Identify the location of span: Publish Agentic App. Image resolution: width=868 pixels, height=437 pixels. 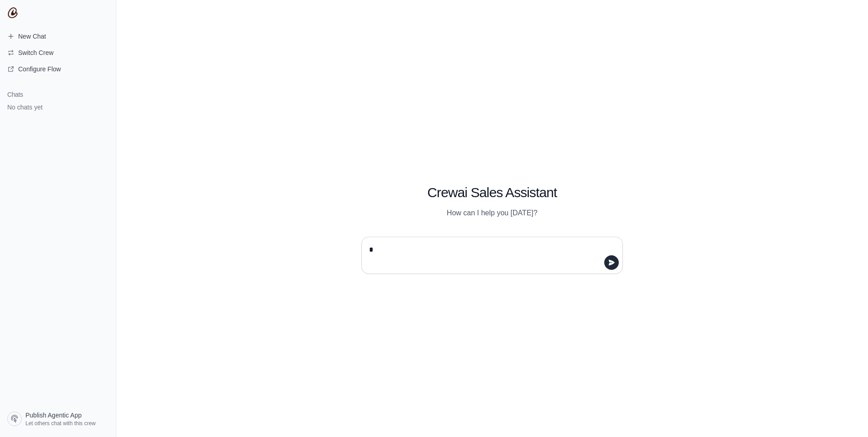
(54, 415).